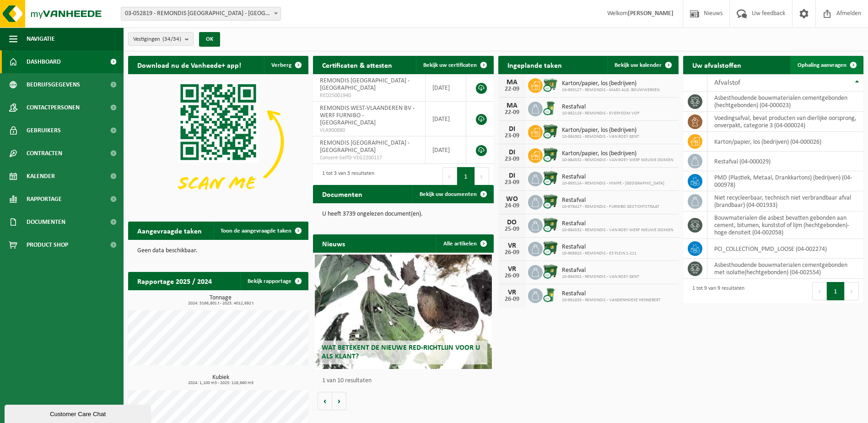  Describe the element at coordinates (512, 176) in the screenshot. I see `div: DI` at that location.